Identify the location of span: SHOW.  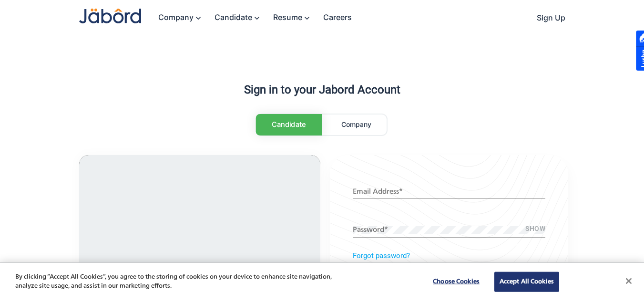
(535, 229).